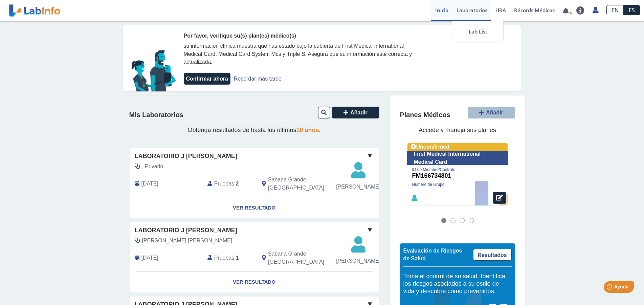  What do you see at coordinates (150, 258) in the screenshot?
I see `span: 2025-02-21` at bounding box center [150, 258].